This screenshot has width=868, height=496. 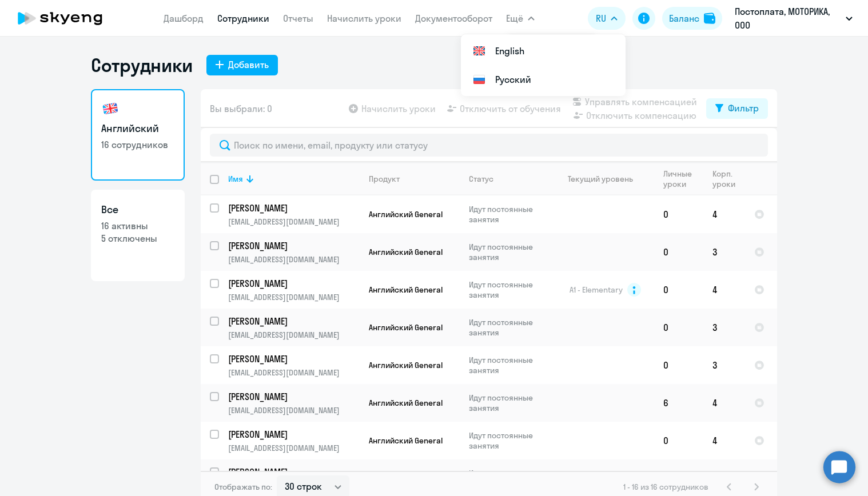 What do you see at coordinates (138, 238) in the screenshot?
I see `p: 5 отключены` at bounding box center [138, 238].